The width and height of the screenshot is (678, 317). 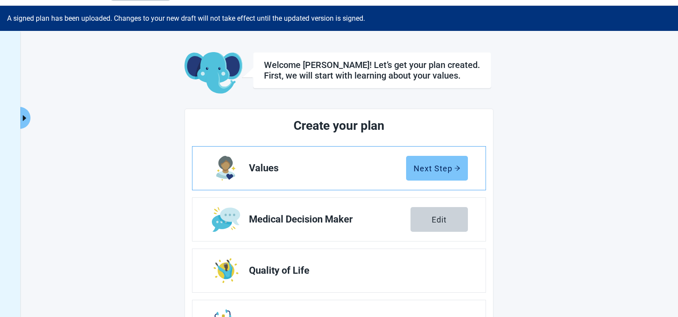 What do you see at coordinates (339, 271) in the screenshot?
I see `a: Edit Quality of Life section` at bounding box center [339, 271].